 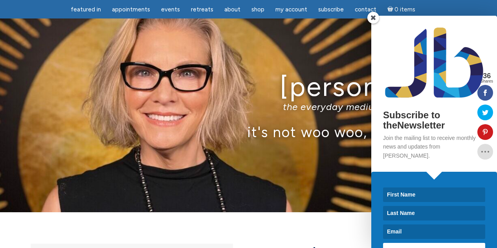 I want to click on p: it's not woo woo, it's true true™, so click(x=249, y=132).